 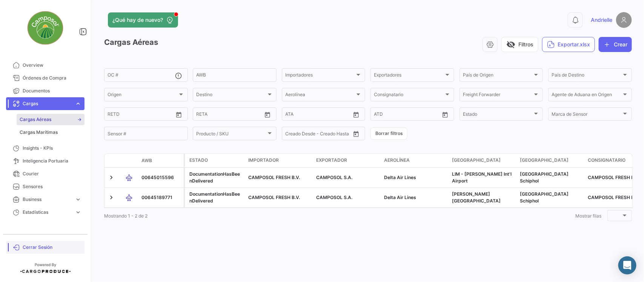 I want to click on span: Insights - KPIs, so click(x=52, y=148).